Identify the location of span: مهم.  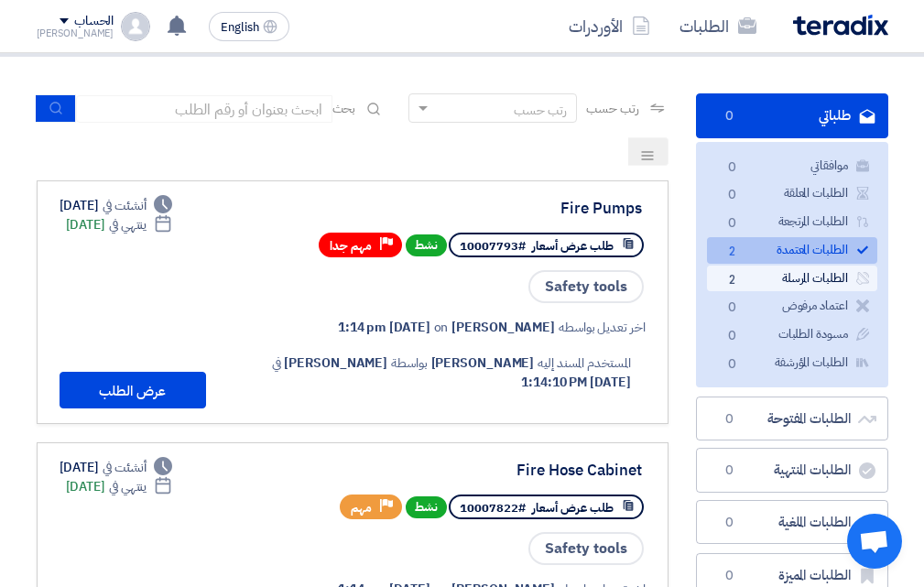
(361, 508).